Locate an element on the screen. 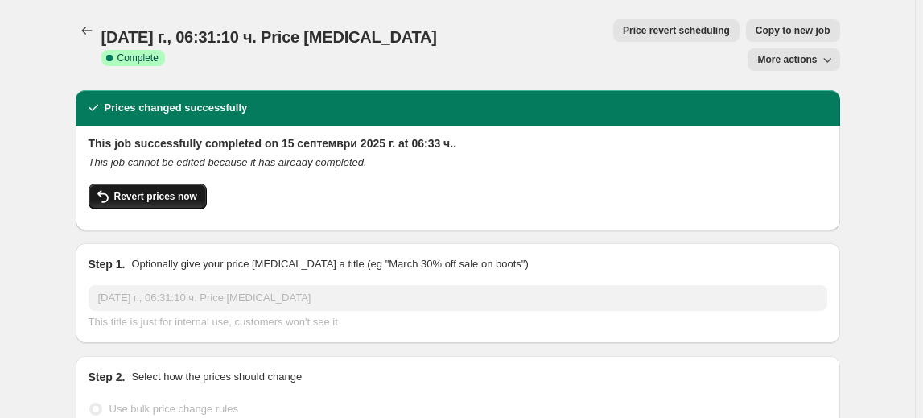 This screenshot has height=418, width=923. span: Revert prices now is located at coordinates (155, 196).